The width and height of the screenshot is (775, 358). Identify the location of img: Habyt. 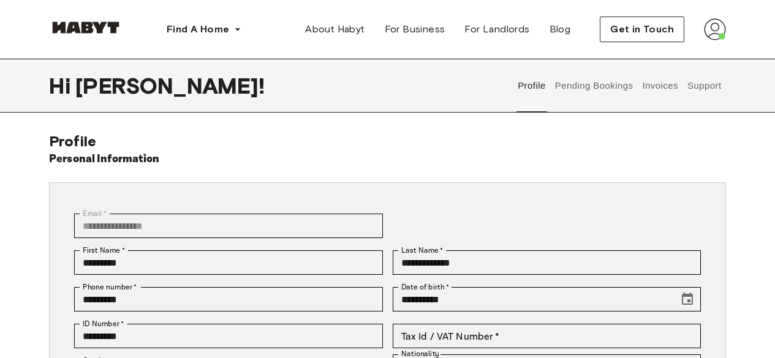
(86, 28).